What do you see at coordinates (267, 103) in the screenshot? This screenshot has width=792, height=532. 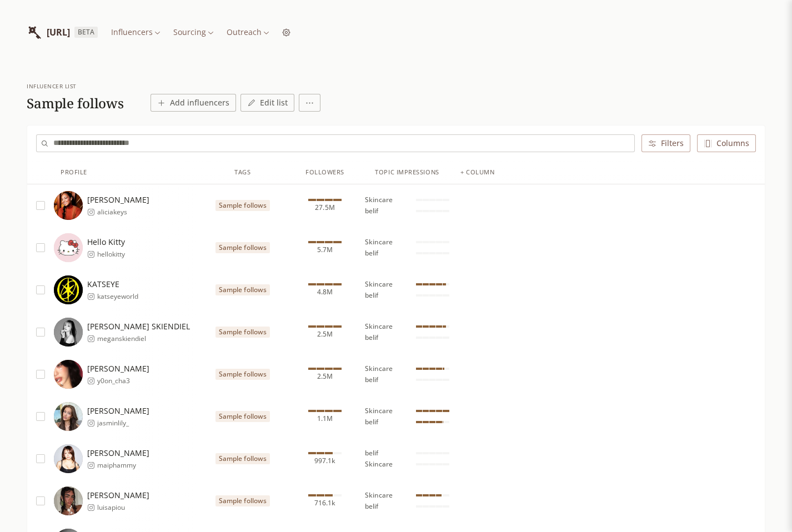 I see `button: Edit list` at bounding box center [267, 103].